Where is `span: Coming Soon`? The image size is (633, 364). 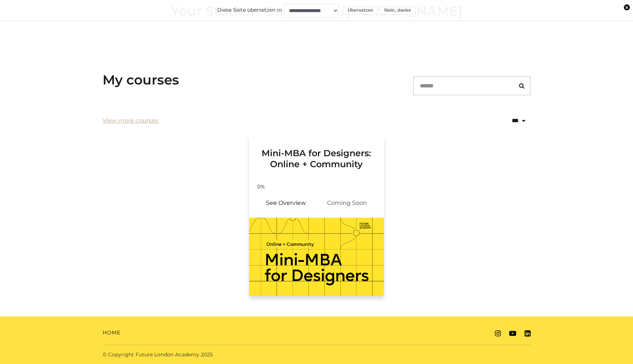
span: Coming Soon is located at coordinates (347, 203).